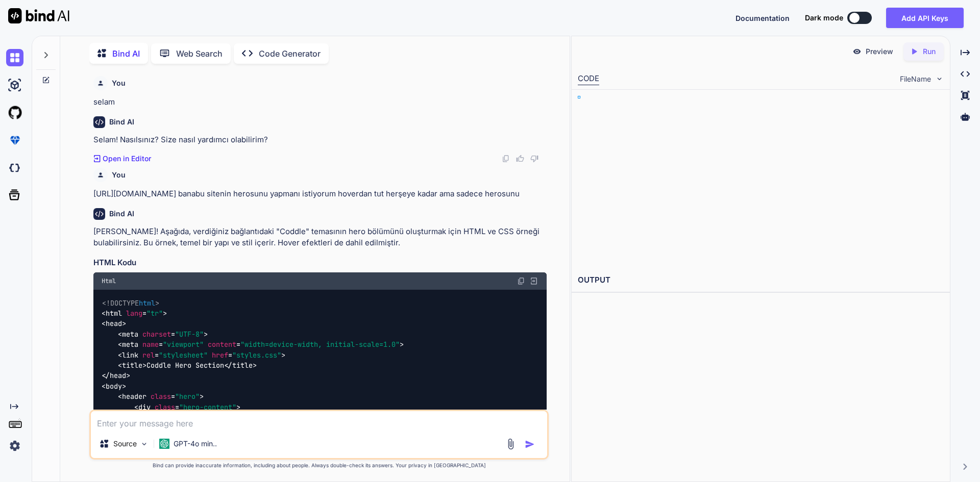 This screenshot has width=980, height=482. I want to click on span: charset, so click(156, 334).